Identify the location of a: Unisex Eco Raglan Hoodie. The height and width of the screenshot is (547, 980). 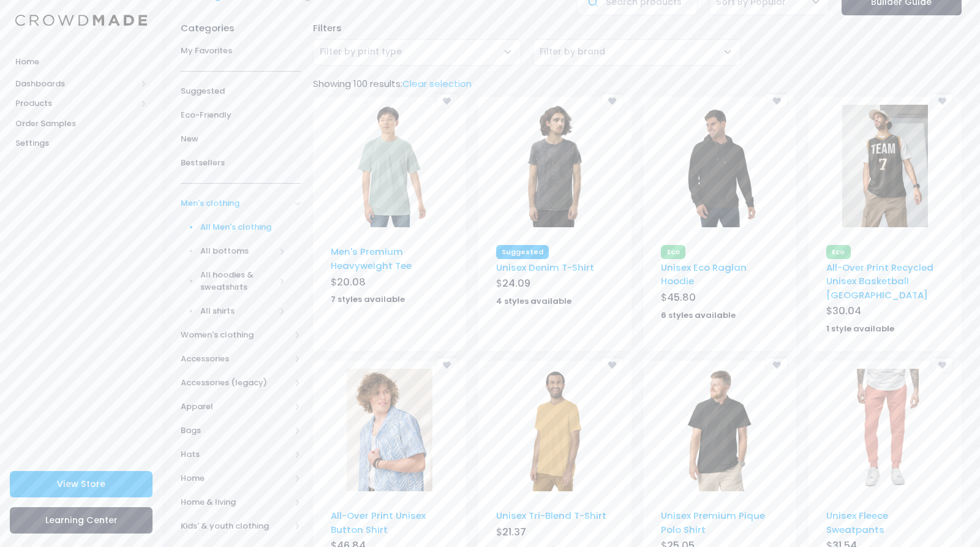
(704, 274).